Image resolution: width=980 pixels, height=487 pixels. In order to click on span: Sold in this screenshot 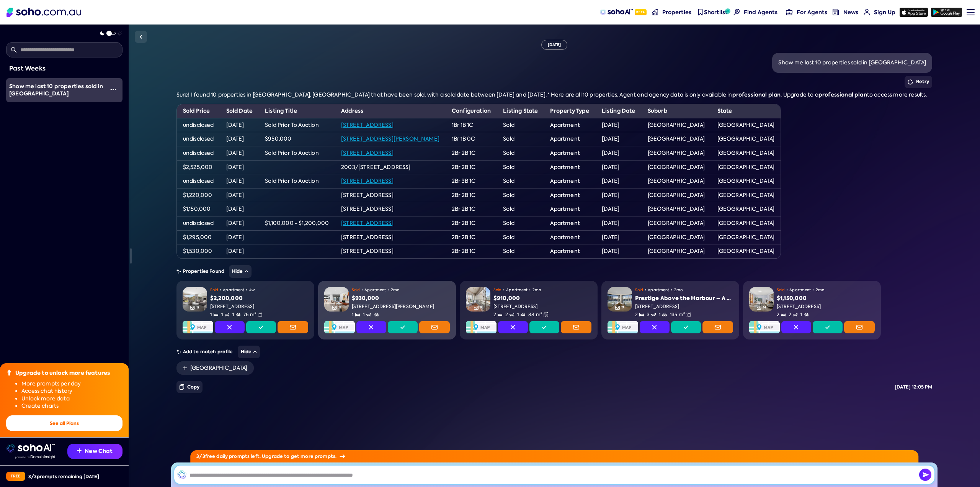, I will do `click(214, 290)`.